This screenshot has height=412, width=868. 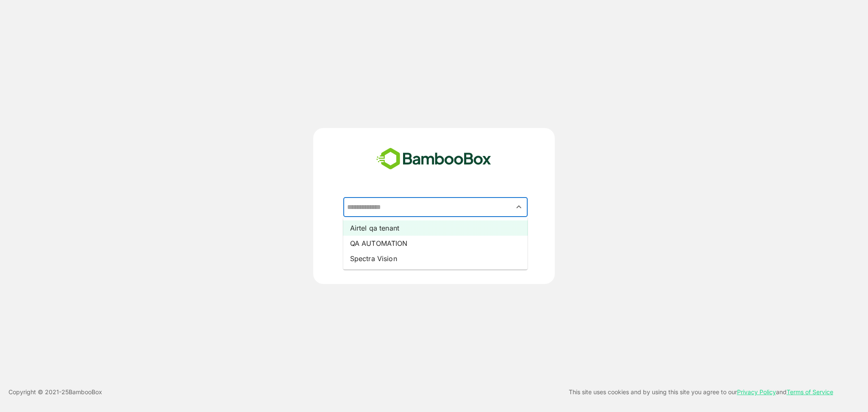 I want to click on li: Spectra Vision, so click(x=436, y=259).